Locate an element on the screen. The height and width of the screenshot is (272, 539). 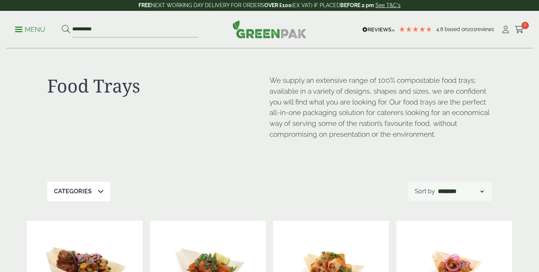
p: Categories is located at coordinates (73, 191).